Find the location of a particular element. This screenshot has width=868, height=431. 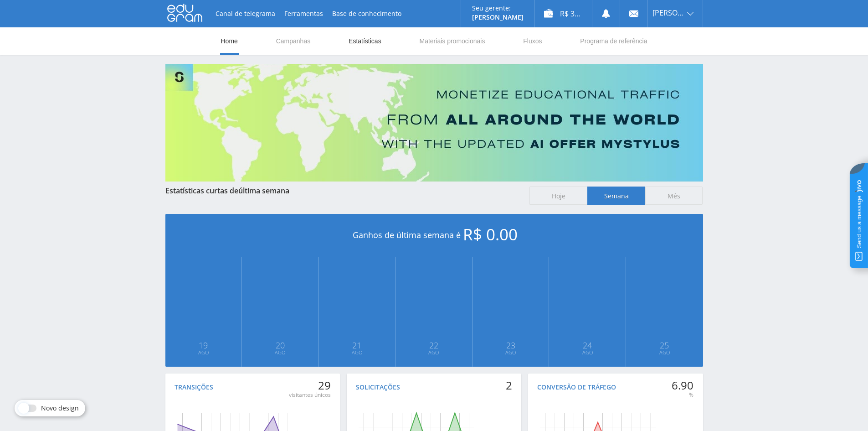

span: 24 is located at coordinates (587, 345).